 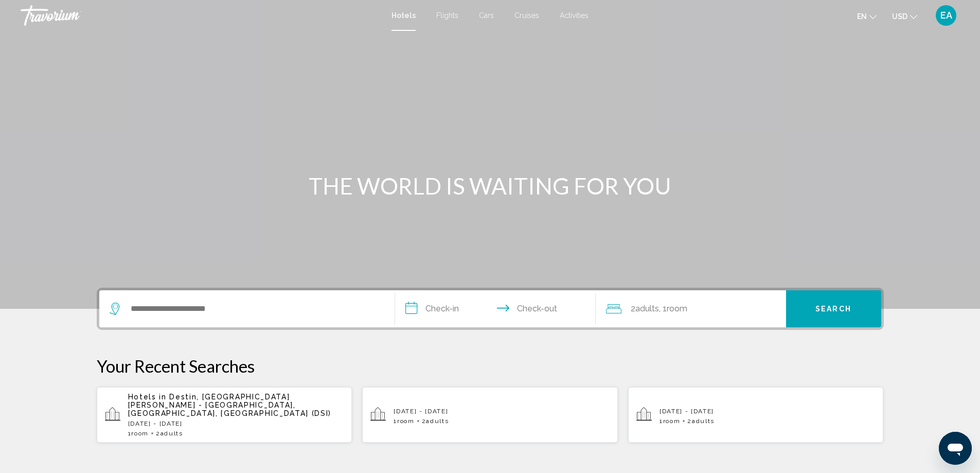 I want to click on a: Hotels, so click(x=403, y=16).